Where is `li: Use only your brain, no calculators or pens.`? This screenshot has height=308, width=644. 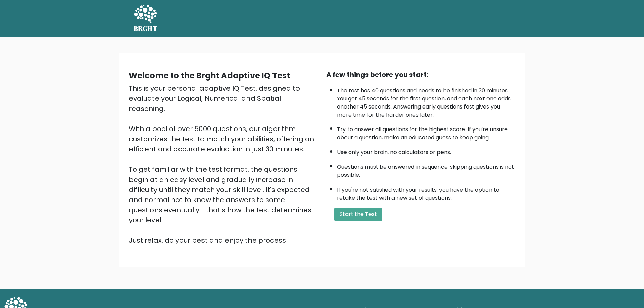
li: Use only your brain, no calculators or pens. is located at coordinates (426, 151).